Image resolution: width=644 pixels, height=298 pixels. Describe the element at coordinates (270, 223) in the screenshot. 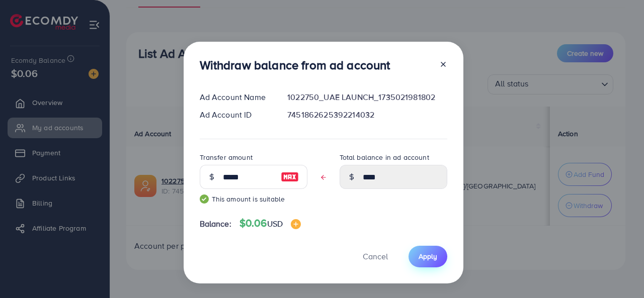

I see `h4: $0.06` at that location.